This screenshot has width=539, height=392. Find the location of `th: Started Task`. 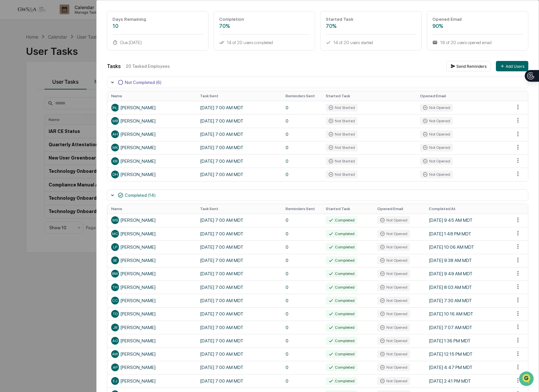

th: Started Task is located at coordinates (347, 209).